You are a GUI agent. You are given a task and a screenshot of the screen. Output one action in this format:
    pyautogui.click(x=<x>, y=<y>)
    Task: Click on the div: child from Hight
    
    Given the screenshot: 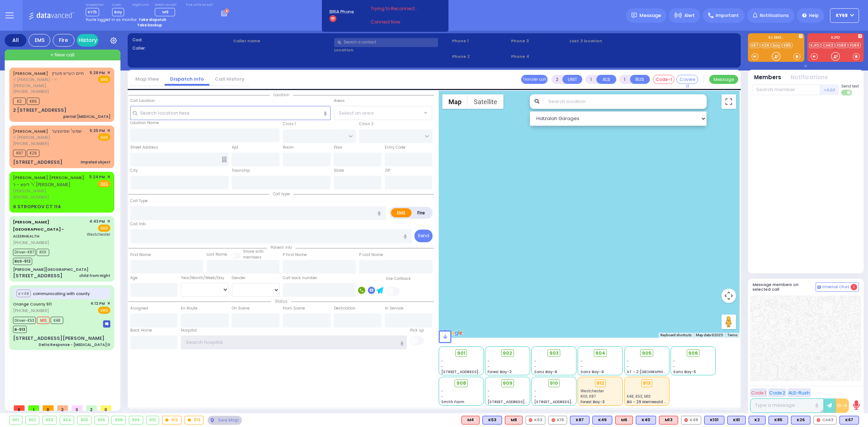 What is the action you would take?
    pyautogui.click(x=95, y=276)
    